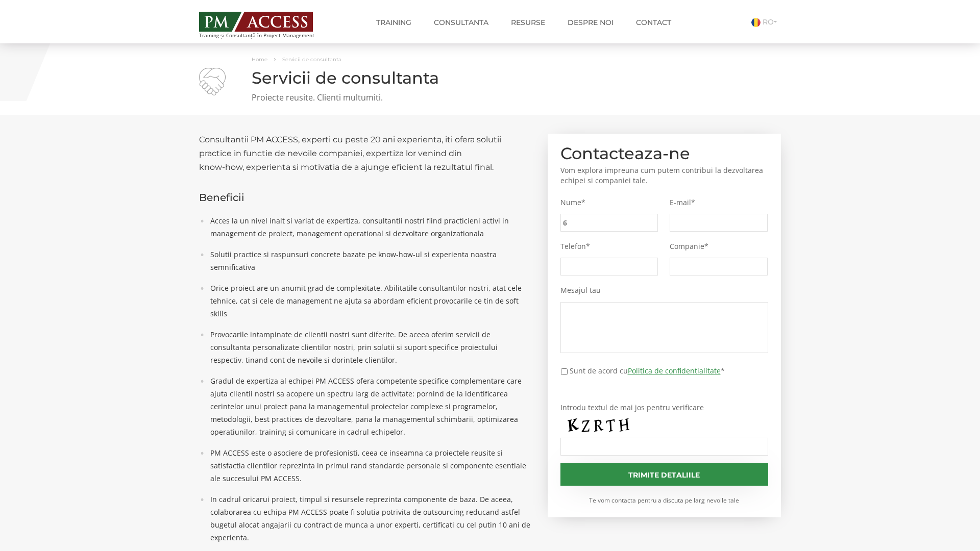 Image resolution: width=980 pixels, height=551 pixels. I want to click on img: Romana, so click(756, 23).